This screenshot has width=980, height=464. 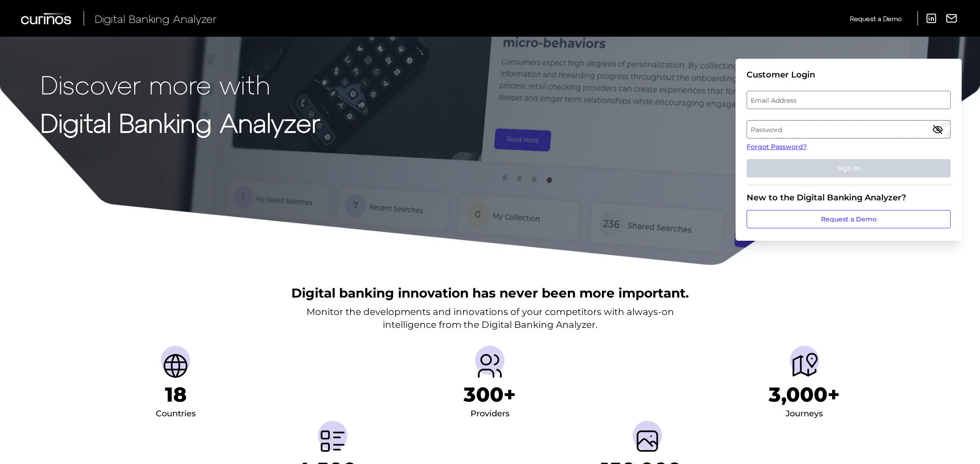 I want to click on img: Screenshots, so click(x=647, y=442).